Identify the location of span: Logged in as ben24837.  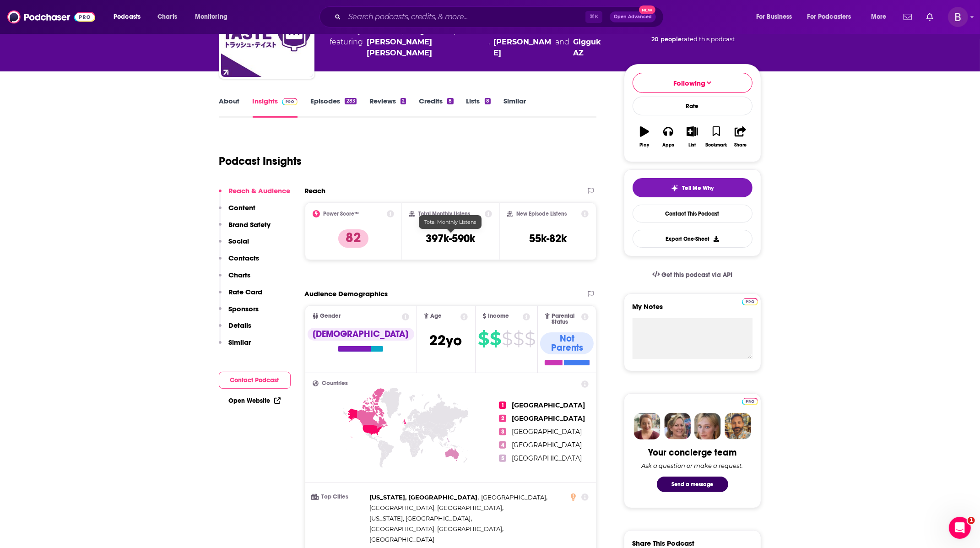
(958, 17).